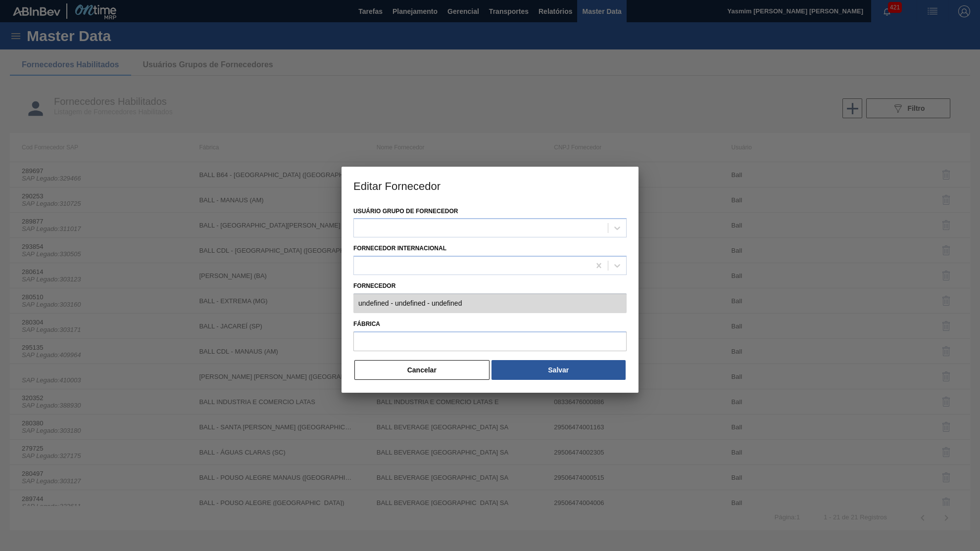 Image resolution: width=980 pixels, height=551 pixels. I want to click on button: Salvar, so click(559, 370).